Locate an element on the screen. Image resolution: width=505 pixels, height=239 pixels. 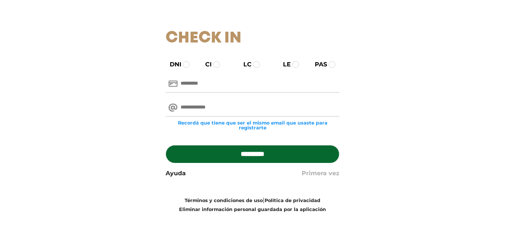
label: CI is located at coordinates (205, 65).